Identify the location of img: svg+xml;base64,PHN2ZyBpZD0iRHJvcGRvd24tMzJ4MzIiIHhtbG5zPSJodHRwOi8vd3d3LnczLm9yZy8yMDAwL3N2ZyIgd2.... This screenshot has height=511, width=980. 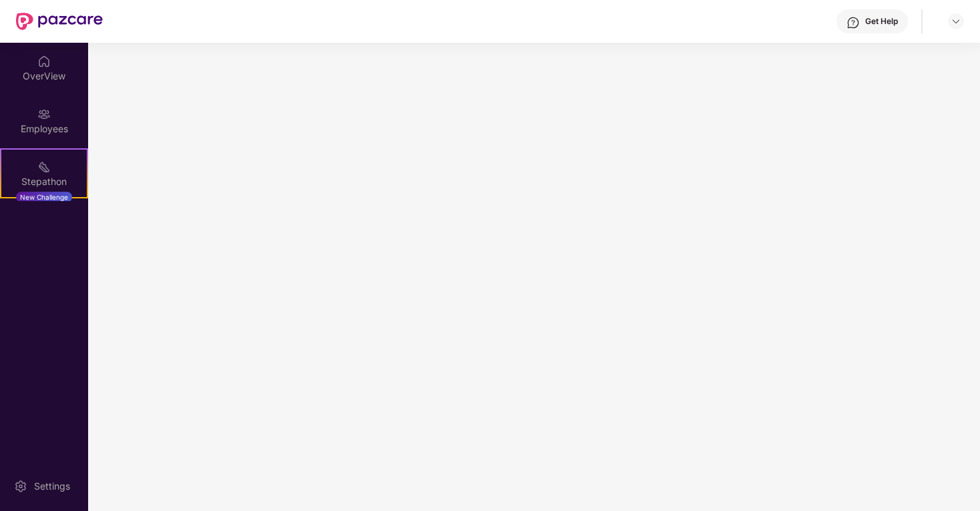
(956, 21).